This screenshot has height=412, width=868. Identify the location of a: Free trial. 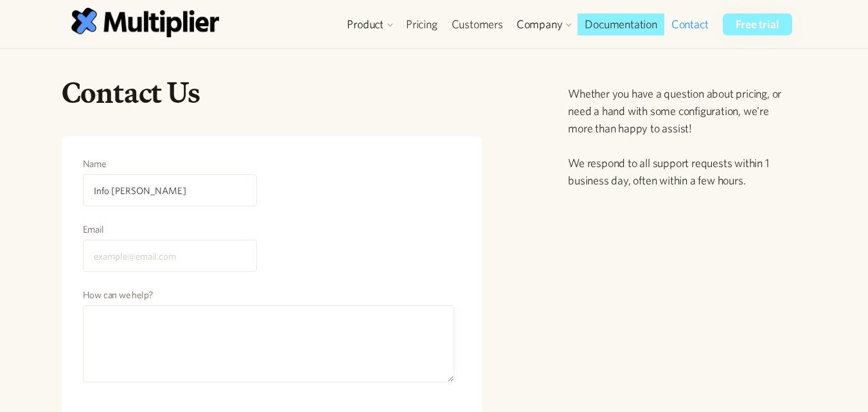
(757, 25).